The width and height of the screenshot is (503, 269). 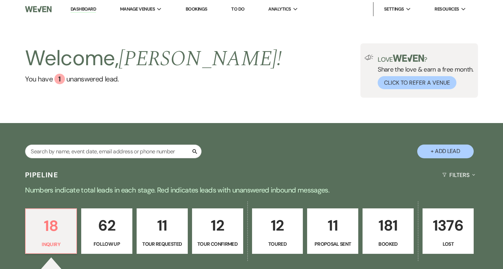 What do you see at coordinates (333, 244) in the screenshot?
I see `p: Proposal Sent` at bounding box center [333, 244].